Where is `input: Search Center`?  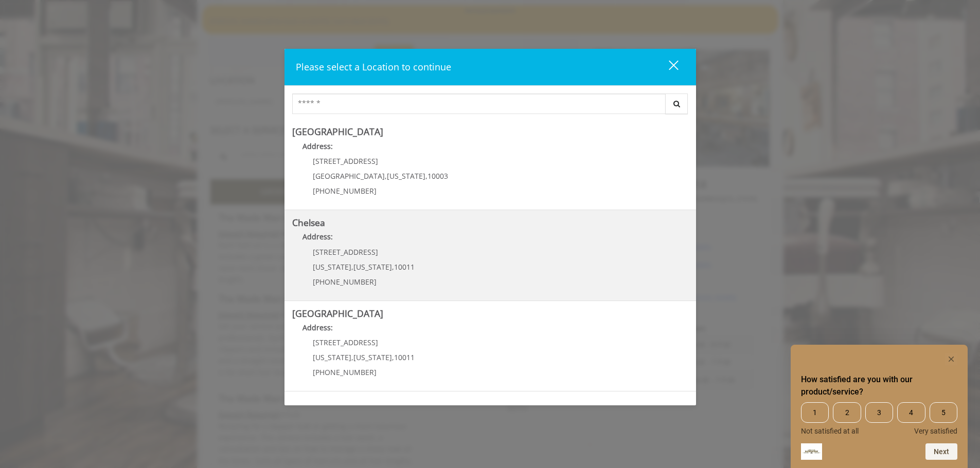 input: Search Center is located at coordinates (479, 104).